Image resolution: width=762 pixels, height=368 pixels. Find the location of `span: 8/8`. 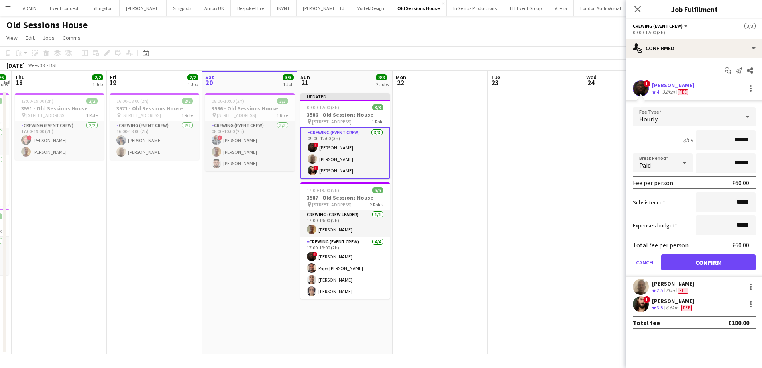

span: 8/8 is located at coordinates (382, 77).